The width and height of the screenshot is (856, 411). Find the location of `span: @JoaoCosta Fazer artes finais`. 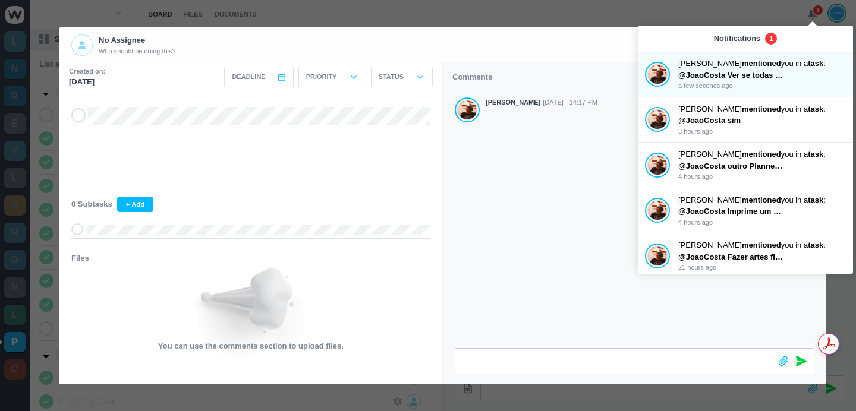

span: @JoaoCosta Fazer artes finais is located at coordinates (734, 257).